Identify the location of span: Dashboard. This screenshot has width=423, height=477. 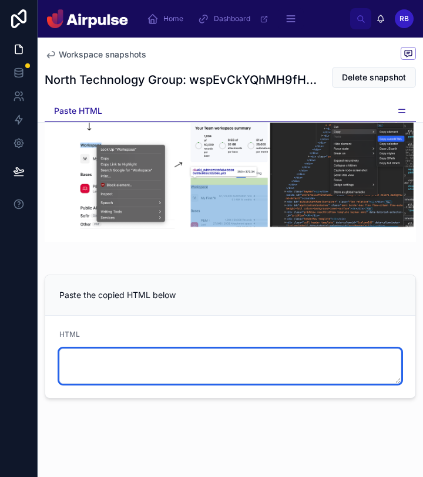
(232, 19).